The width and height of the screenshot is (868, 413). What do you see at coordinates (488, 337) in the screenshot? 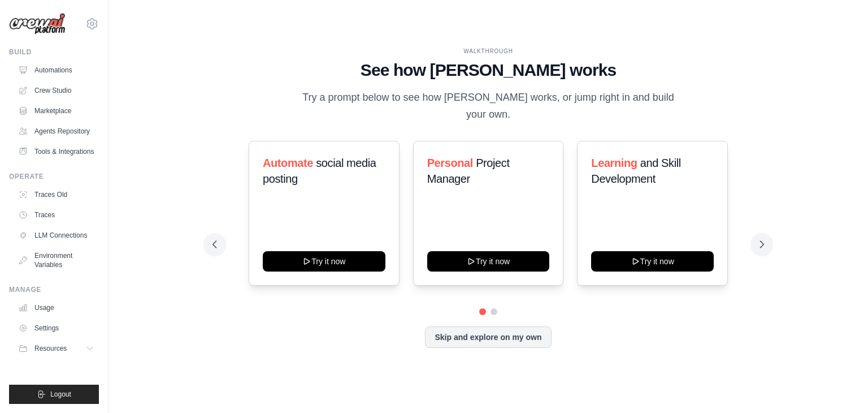
I see `button: Skip and explore on my own` at bounding box center [488, 337].